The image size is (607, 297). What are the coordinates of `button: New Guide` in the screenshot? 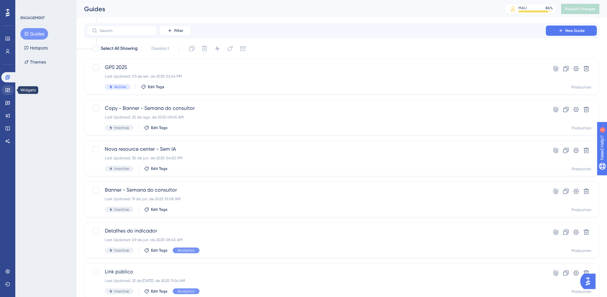 It's located at (572, 31).